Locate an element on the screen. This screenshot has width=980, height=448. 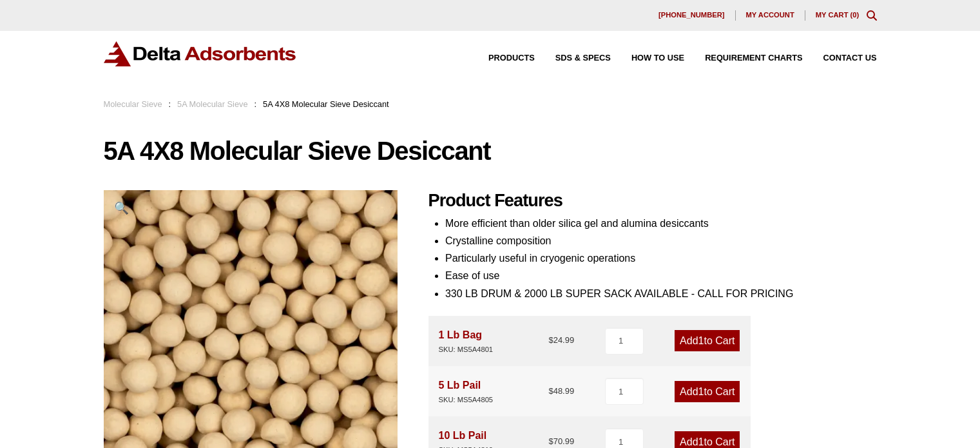
li: Ease of use is located at coordinates (661, 275).